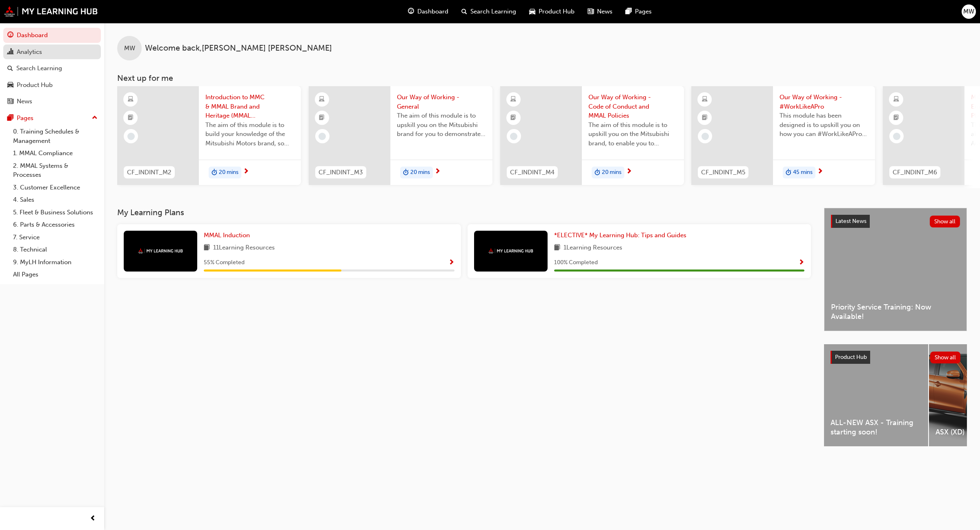  I want to click on button: DashboardAnalyticsSearch LearningProduct HubNews, so click(52, 68).